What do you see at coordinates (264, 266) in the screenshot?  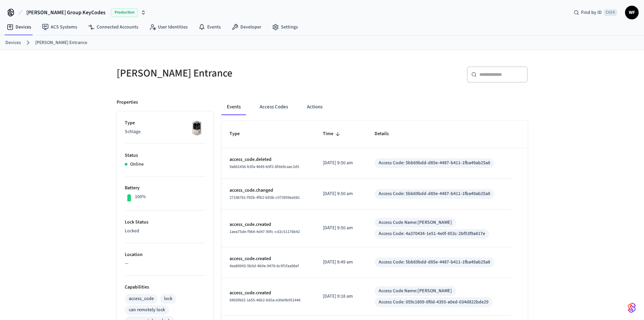 I see `span: 4ea89943-5b0d-4b0e-9478-6c9f1faa96ef` at bounding box center [264, 266].